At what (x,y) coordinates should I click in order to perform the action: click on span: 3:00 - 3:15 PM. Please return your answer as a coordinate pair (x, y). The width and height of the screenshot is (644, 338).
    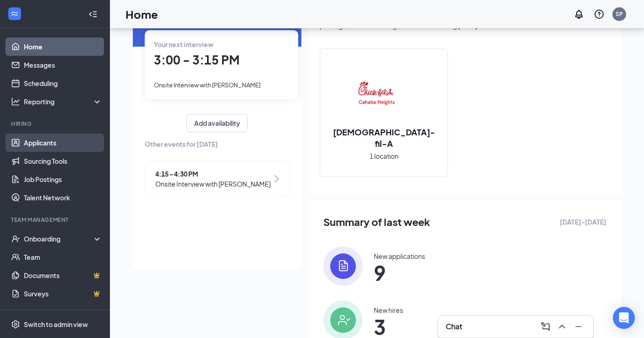
    Looking at the image, I should click on (196, 59).